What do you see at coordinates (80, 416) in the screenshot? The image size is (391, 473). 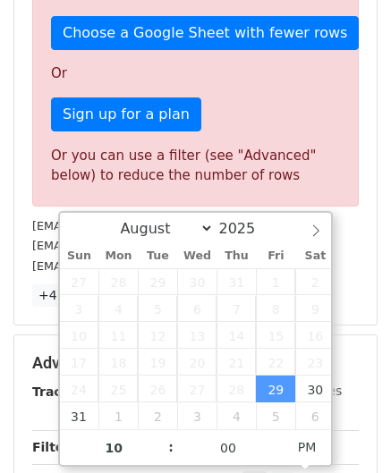 I see `span: August 31, 2025` at bounding box center [80, 416].